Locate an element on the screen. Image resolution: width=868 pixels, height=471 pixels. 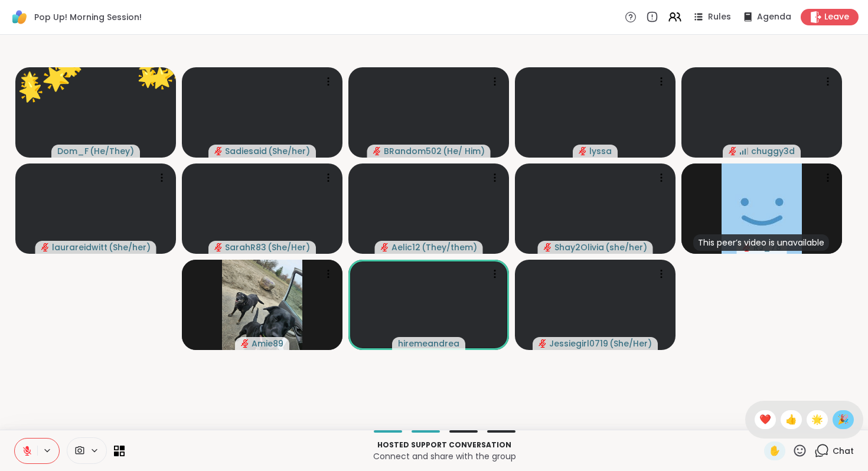
span: Shay2Olivia is located at coordinates (580, 247).